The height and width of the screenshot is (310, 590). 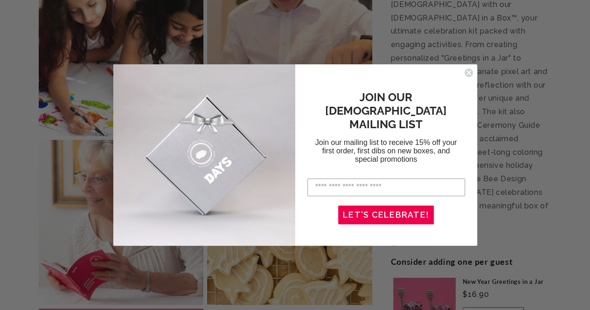 What do you see at coordinates (469, 73) in the screenshot?
I see `button: Close dialog` at bounding box center [469, 73].